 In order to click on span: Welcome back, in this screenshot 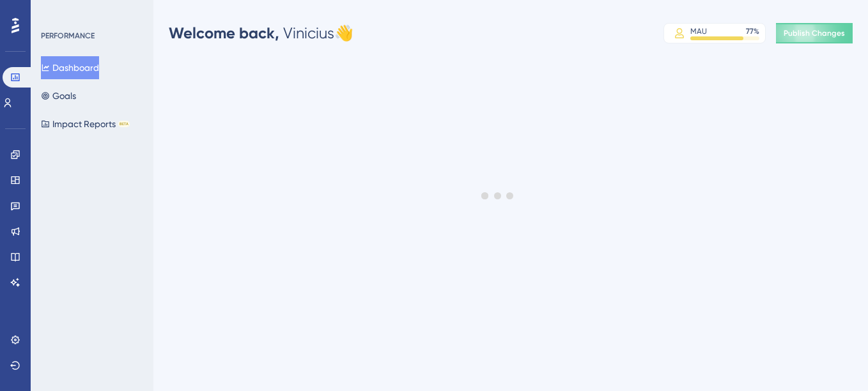, I will do `click(224, 33)`.